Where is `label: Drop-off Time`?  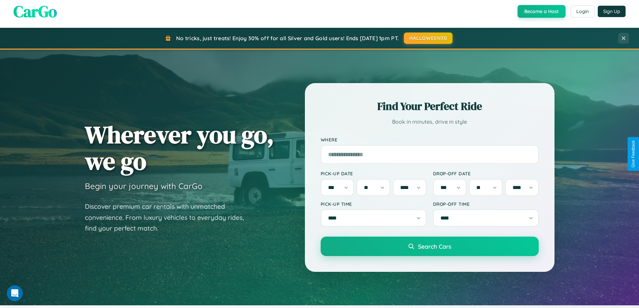 label: Drop-off Time is located at coordinates (486, 204).